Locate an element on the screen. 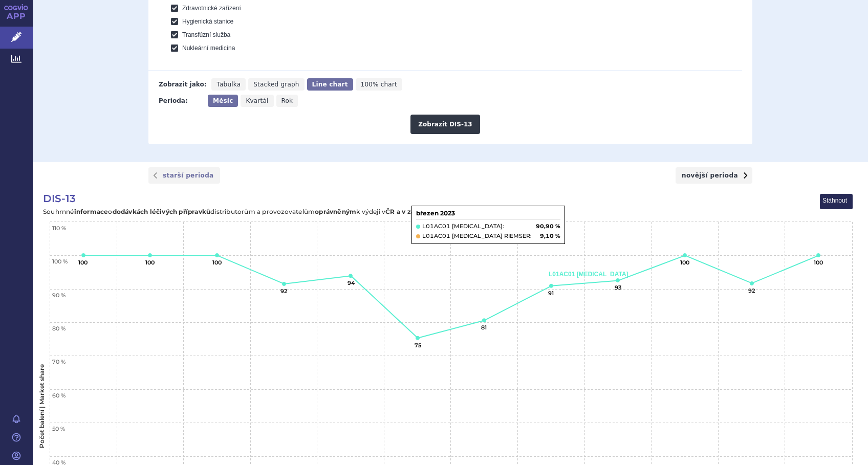  text: 80 % is located at coordinates (59, 329).